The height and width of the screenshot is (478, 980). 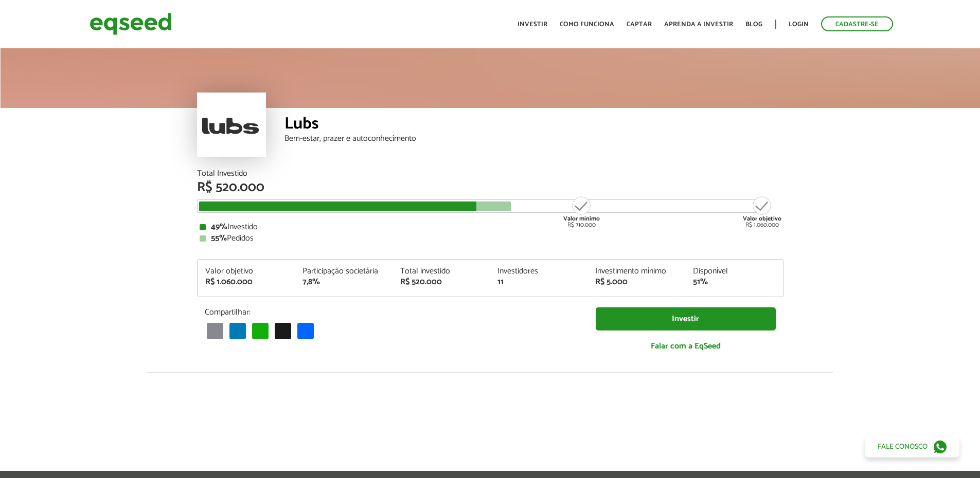 What do you see at coordinates (261, 331) in the screenshot?
I see `a: WhatsApp` at bounding box center [261, 331].